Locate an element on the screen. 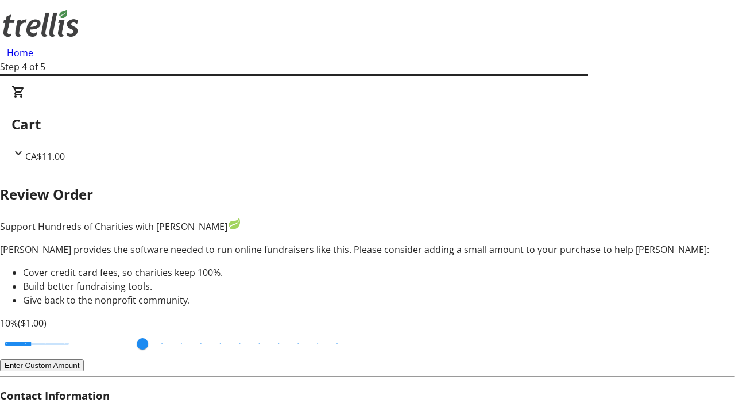 The width and height of the screenshot is (735, 414). h2: Cart is located at coordinates (368, 124).